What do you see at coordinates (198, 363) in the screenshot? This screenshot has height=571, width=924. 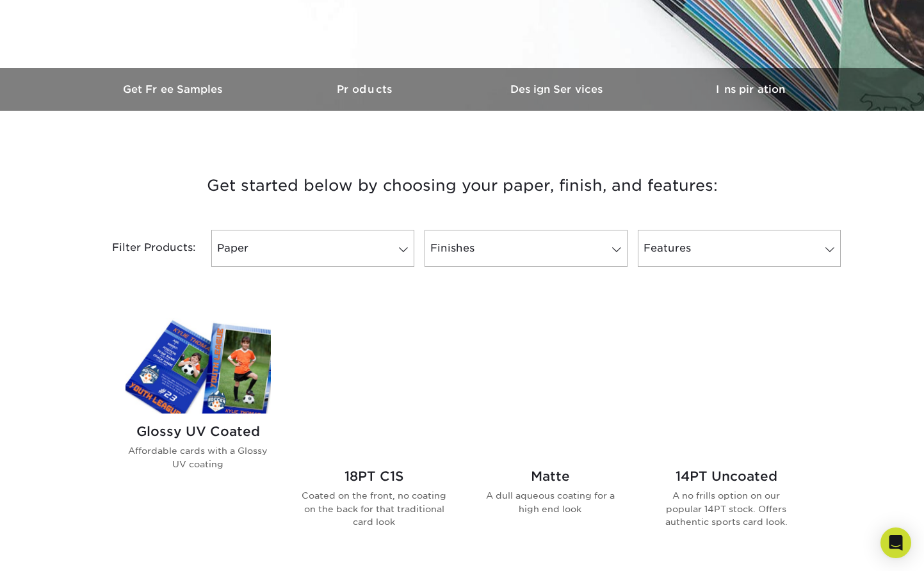 I see `img: Glossy UV Coated Trading Cards` at bounding box center [198, 363].